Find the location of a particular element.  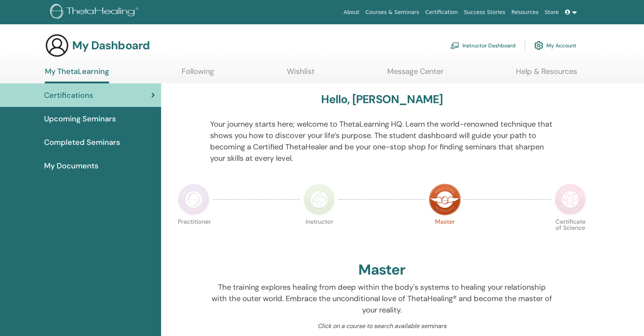

a: Courses & Seminars is located at coordinates (392, 12).